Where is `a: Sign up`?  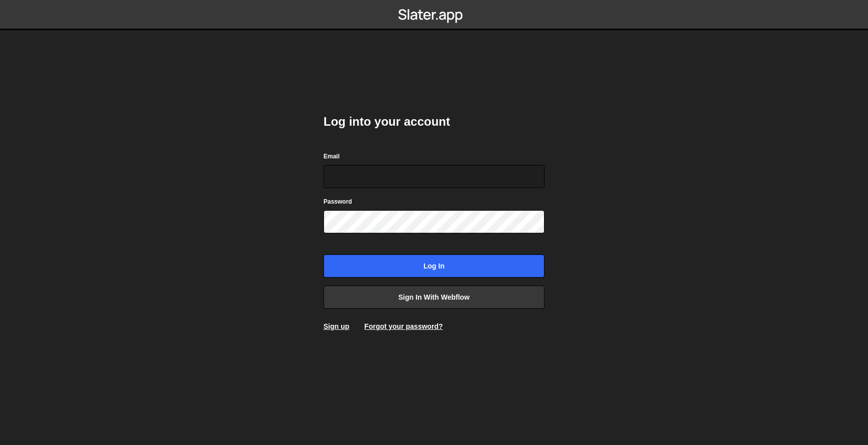 a: Sign up is located at coordinates (336, 326).